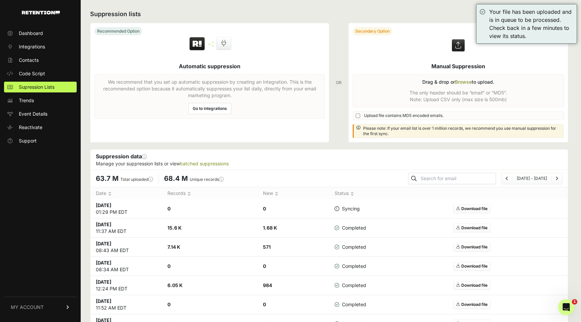 Image resolution: width=581 pixels, height=322 pixels. What do you see at coordinates (210, 109) in the screenshot?
I see `a: Go to integrations` at bounding box center [210, 109].